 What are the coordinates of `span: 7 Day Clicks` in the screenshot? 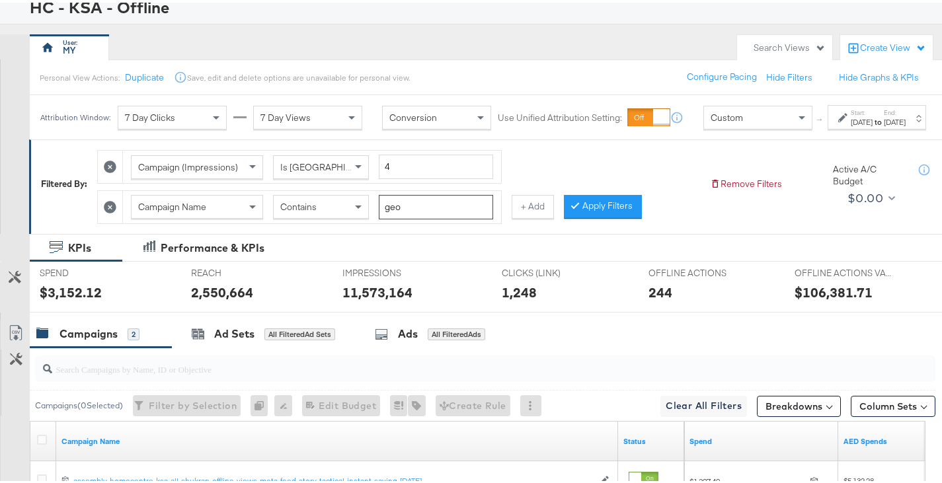 It's located at (150, 115).